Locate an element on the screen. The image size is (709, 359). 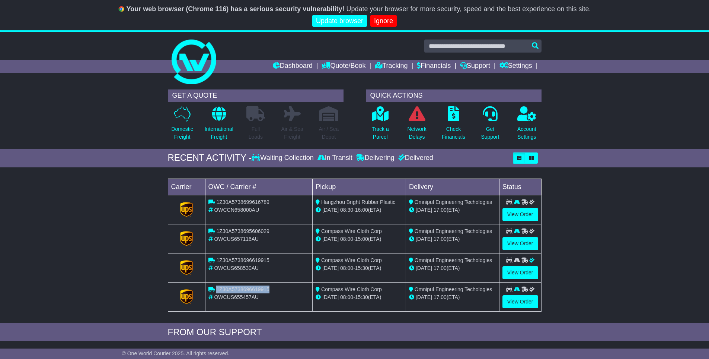
p: Network Delays is located at coordinates (417, 133).